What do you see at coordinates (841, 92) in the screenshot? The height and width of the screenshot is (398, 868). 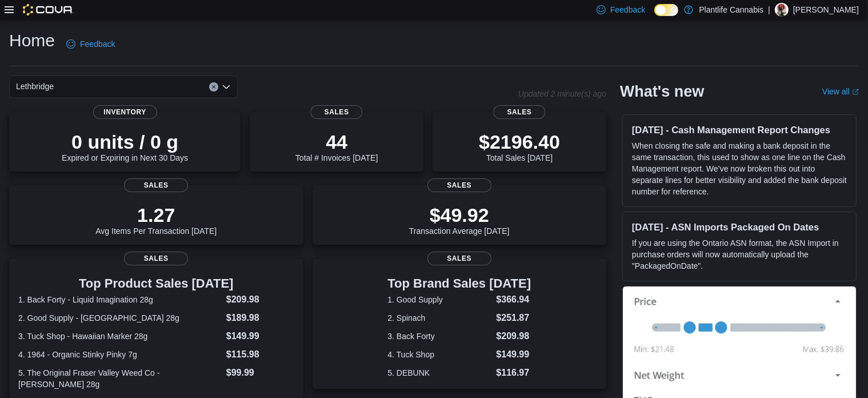 I see `a: View allExternal link` at bounding box center [841, 92].